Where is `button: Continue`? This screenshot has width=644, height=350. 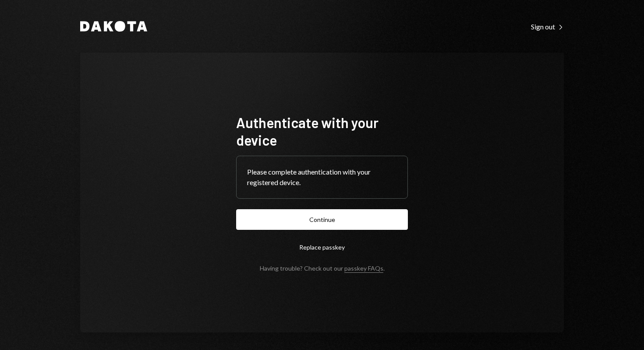
button: Continue is located at coordinates (322, 219).